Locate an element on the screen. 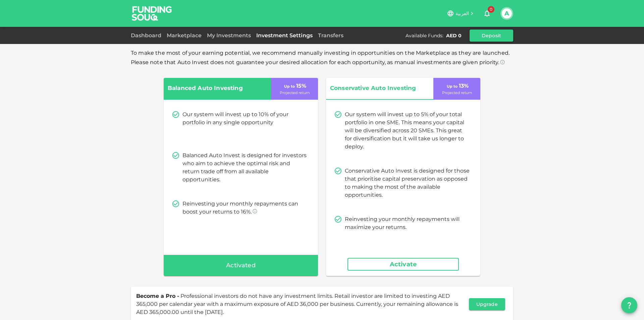 This screenshot has height=320, width=644. a: Dashboard is located at coordinates (147, 35).